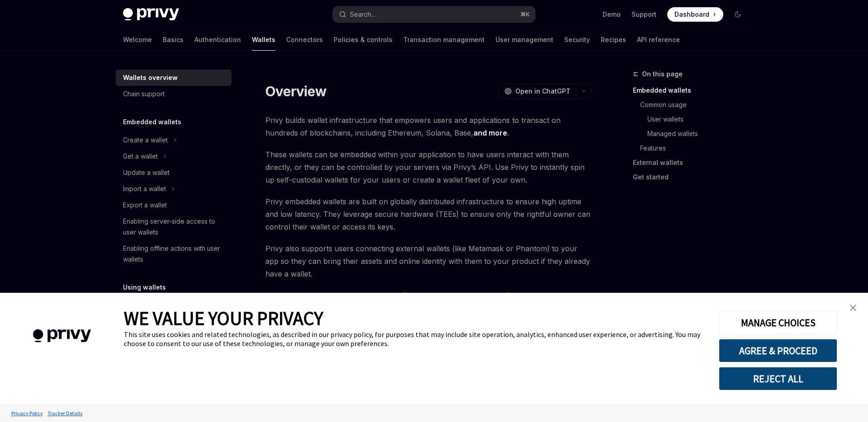 This screenshot has width=868, height=422. Describe the element at coordinates (662, 74) in the screenshot. I see `span: On this page` at that location.